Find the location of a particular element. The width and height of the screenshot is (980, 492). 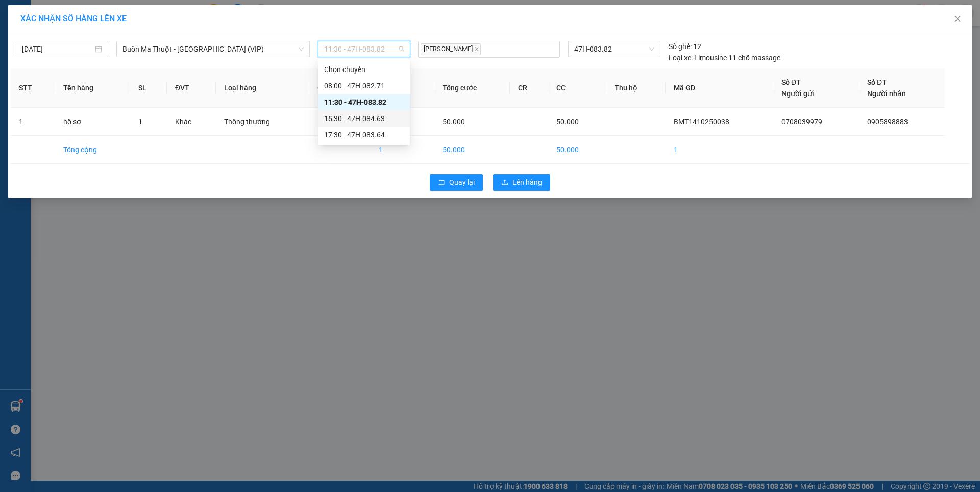

div: 15:30 - 47H-084.63 is located at coordinates (364, 118).